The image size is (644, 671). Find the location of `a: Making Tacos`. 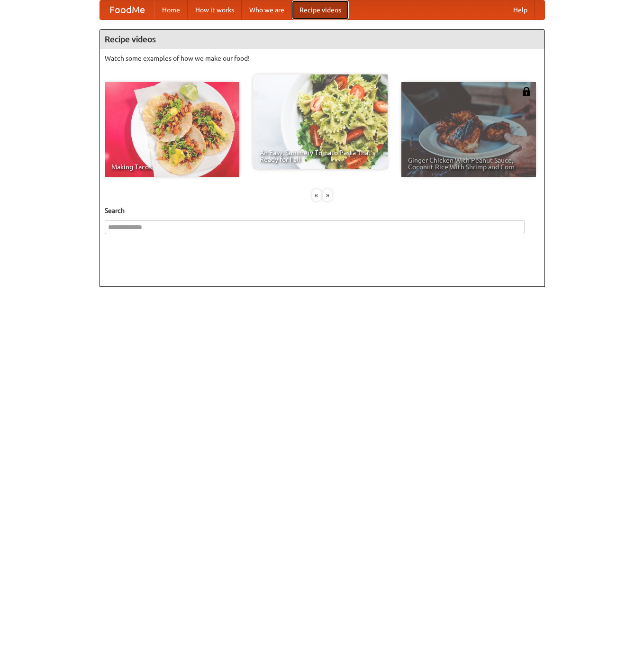

a: Making Tacos is located at coordinates (172, 129).